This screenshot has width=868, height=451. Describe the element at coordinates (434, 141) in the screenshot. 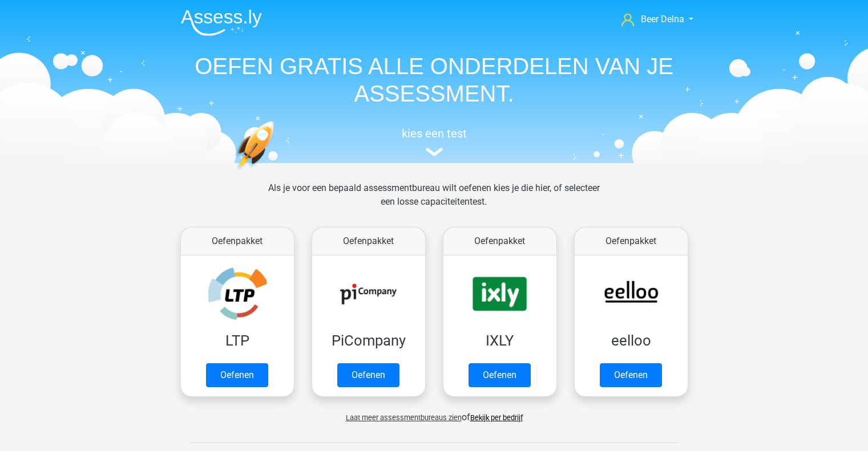

I see `a: kies een test` at that location.